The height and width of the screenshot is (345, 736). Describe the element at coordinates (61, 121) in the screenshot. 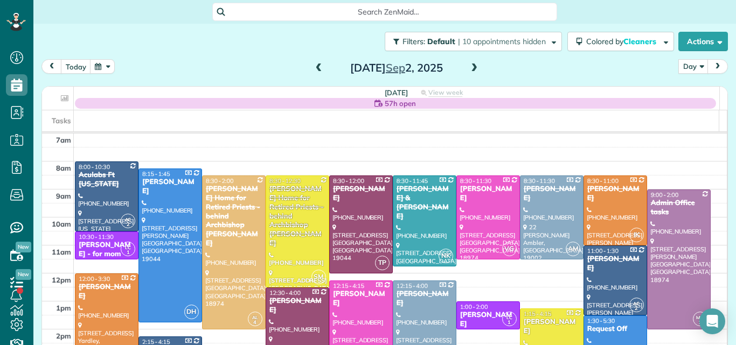

I see `span: Tasks` at that location.